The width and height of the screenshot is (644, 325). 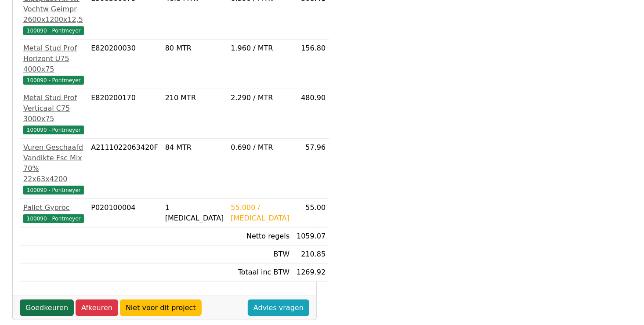 What do you see at coordinates (195, 48) in the screenshot?
I see `div: 80 MTR` at bounding box center [195, 48].